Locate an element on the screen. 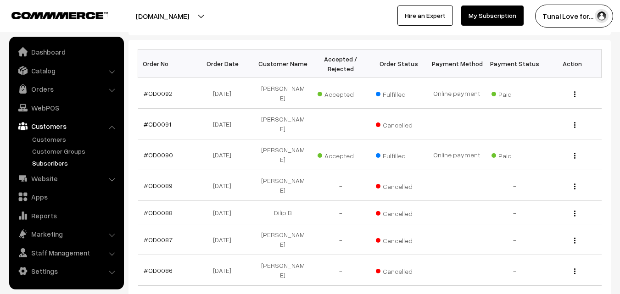 The height and width of the screenshot is (294, 620). th: Order No is located at coordinates (167, 64).